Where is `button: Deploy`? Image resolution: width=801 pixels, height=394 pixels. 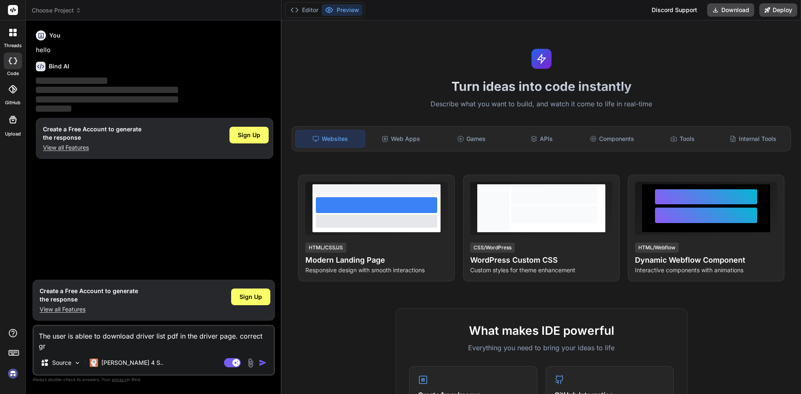
button: Deploy is located at coordinates (778, 10).